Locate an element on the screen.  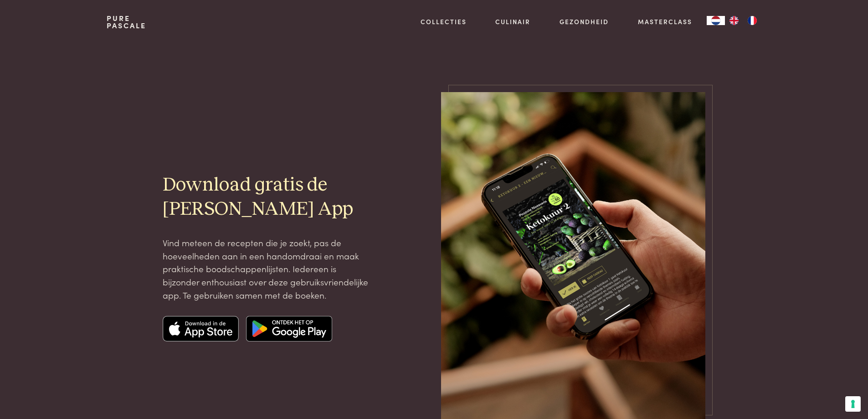
img: Apple app store is located at coordinates (201, 328).